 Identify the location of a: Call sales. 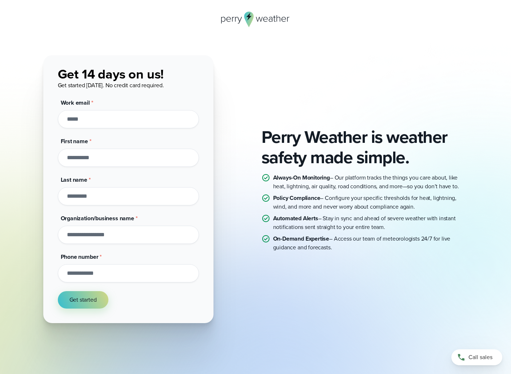
(477, 358).